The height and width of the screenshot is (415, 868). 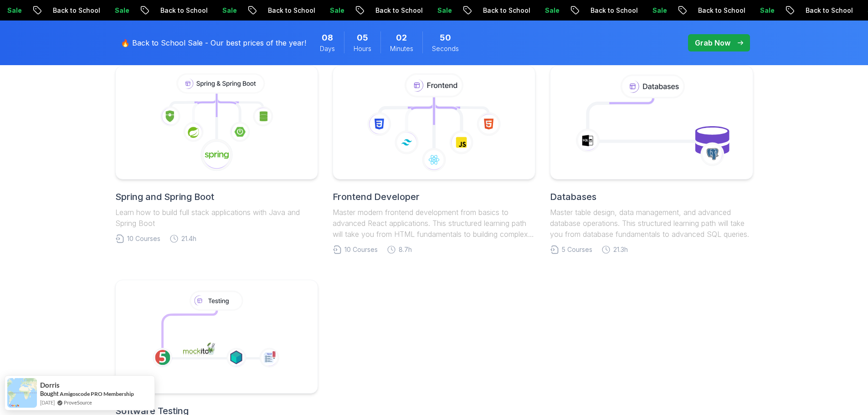 What do you see at coordinates (21, 393) in the screenshot?
I see `img: provesource social proof notification image` at bounding box center [21, 393].